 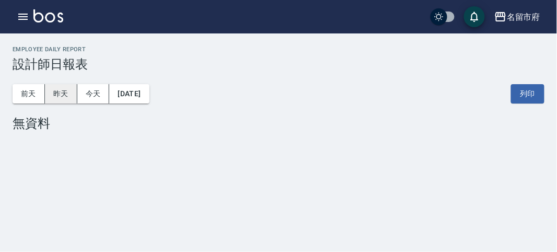 I want to click on div: 無資料, so click(x=279, y=123).